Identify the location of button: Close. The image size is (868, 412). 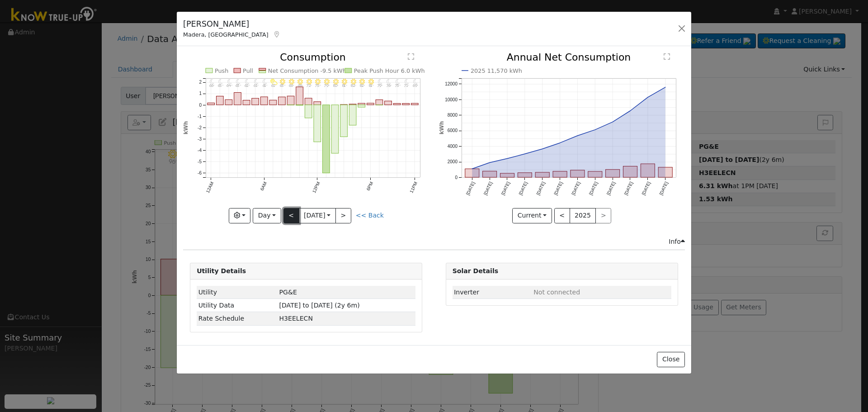
(670, 359).